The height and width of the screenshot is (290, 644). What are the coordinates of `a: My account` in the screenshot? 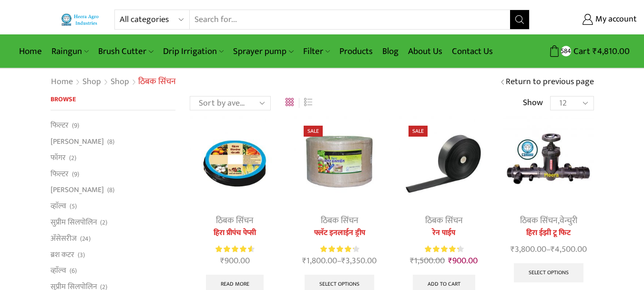 It's located at (590, 20).